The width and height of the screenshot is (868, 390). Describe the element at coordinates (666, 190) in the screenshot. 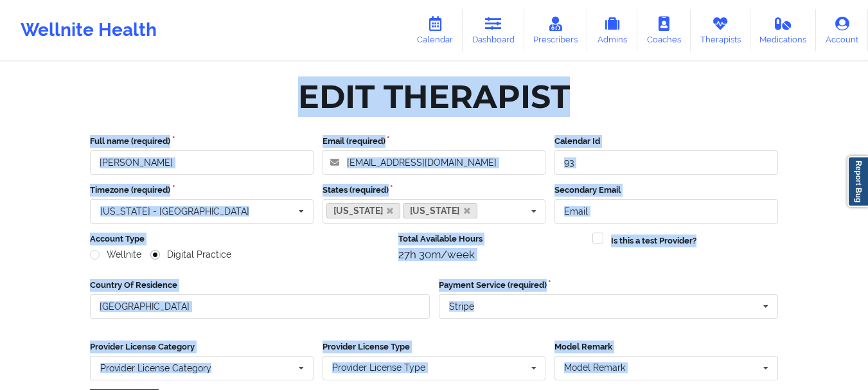

I see `label: Secondary Email` at that location.